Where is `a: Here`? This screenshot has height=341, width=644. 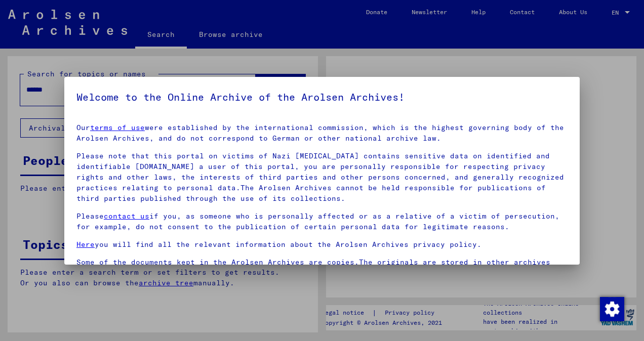 a: Here is located at coordinates (86, 244).